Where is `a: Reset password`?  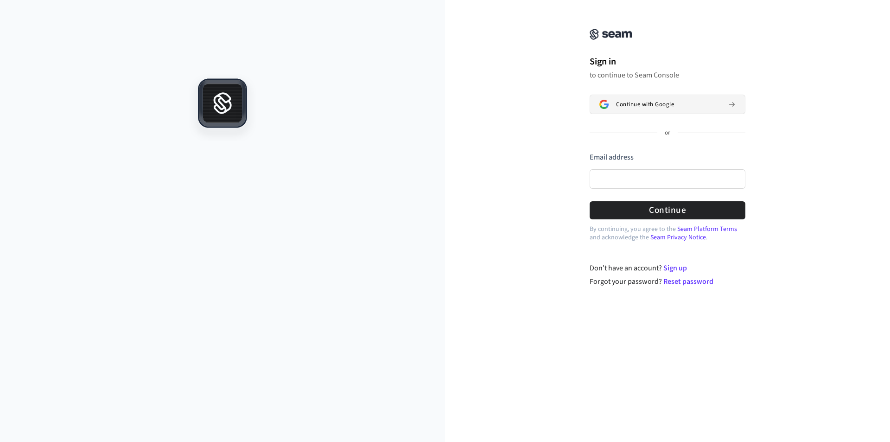
a: Reset password is located at coordinates (688, 281).